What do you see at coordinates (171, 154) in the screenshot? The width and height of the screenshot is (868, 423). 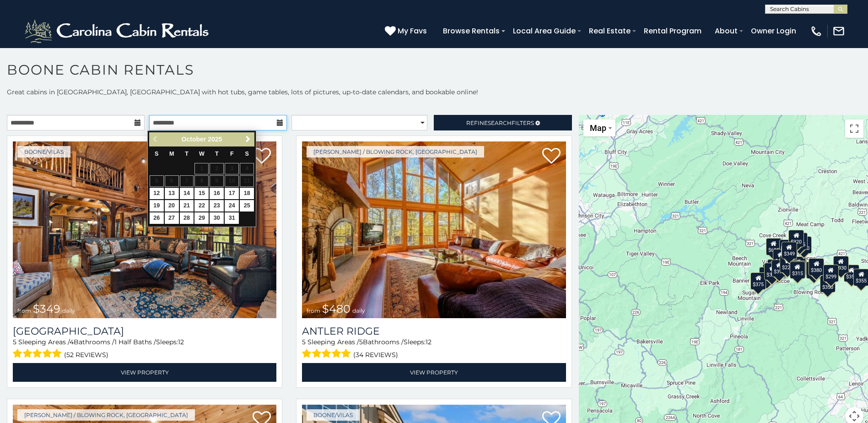 I see `span: Monday` at bounding box center [171, 154].